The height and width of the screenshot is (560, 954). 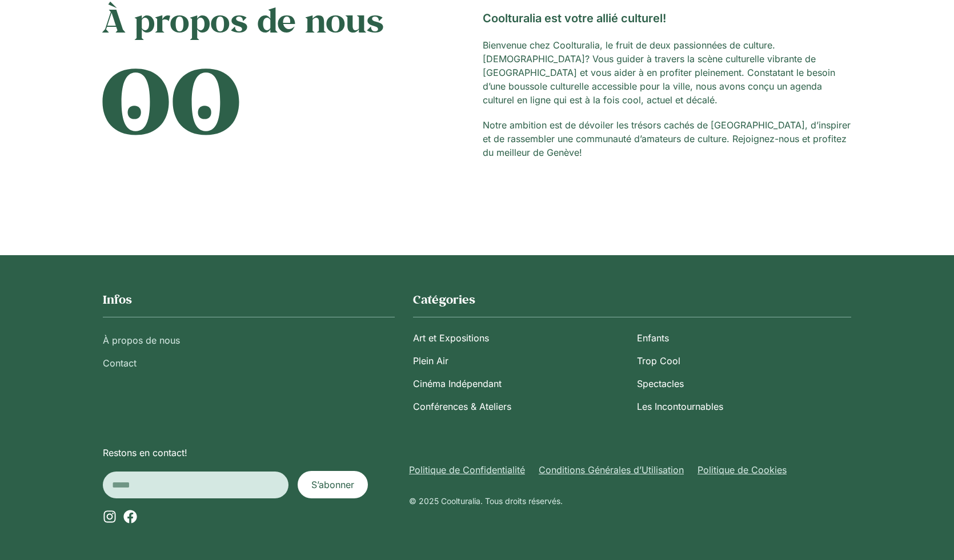 I want to click on a: Conférences & Ateliers, so click(x=520, y=407).